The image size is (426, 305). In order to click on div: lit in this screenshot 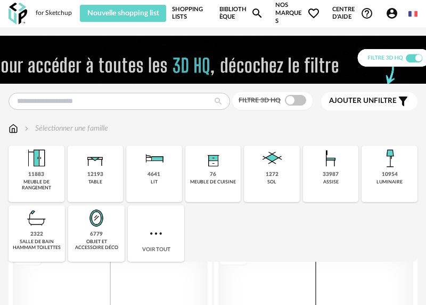, I will do `click(154, 182)`.